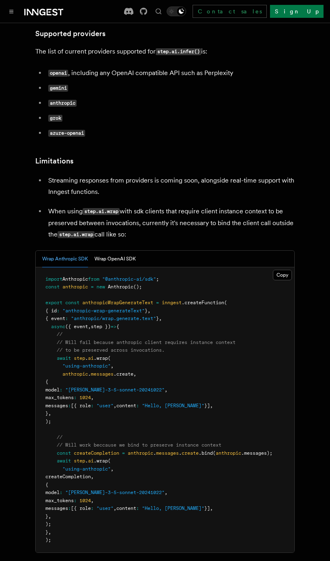 The width and height of the screenshot is (330, 561). I want to click on span: { event, so click(55, 318).